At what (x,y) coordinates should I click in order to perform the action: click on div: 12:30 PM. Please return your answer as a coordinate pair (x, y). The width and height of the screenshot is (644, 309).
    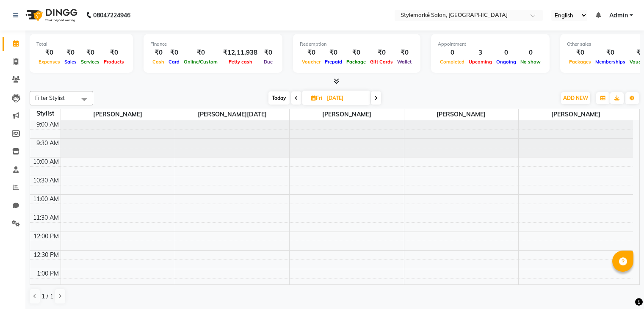
    Looking at the image, I should click on (46, 255).